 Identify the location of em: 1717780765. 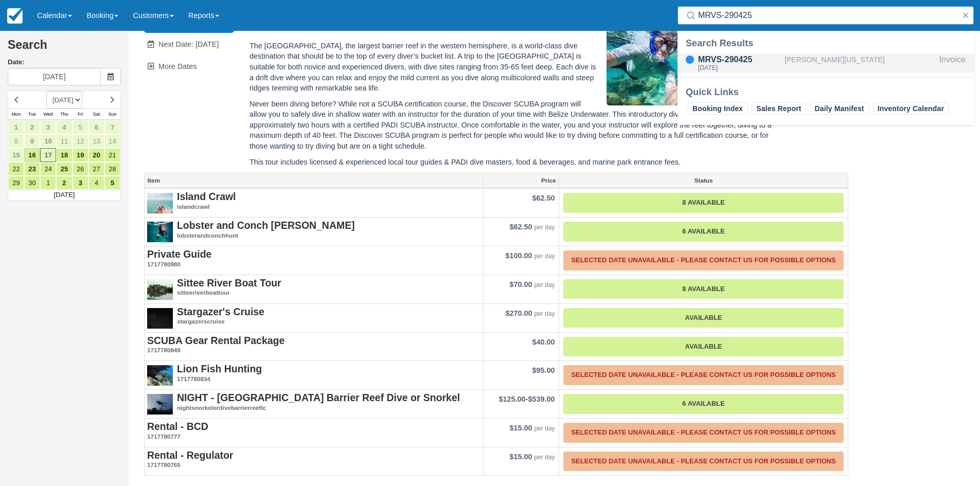
(314, 465).